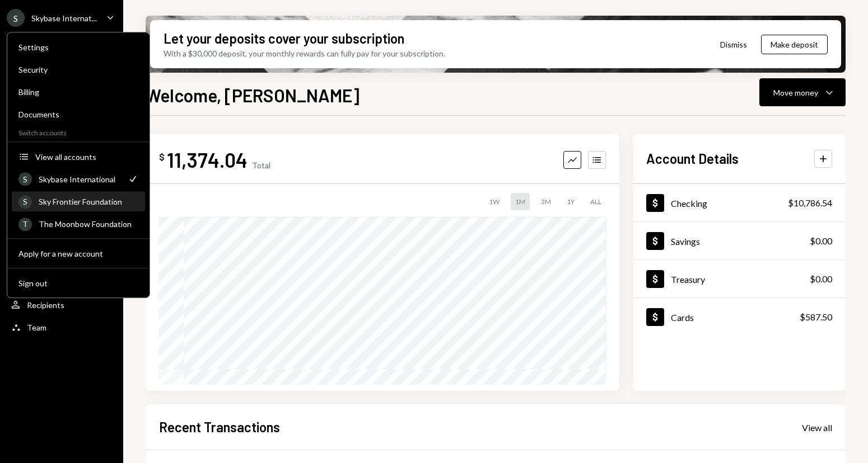 Image resolution: width=868 pixels, height=463 pixels. What do you see at coordinates (683, 317) in the screenshot?
I see `div: Cards` at bounding box center [683, 317].